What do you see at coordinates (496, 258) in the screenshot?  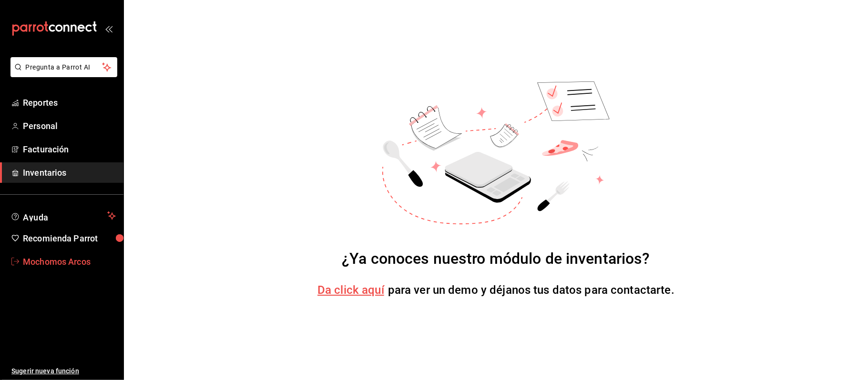 I see `div: ¿Ya conoces nuestro módulo de inventarios?` at bounding box center [496, 258].